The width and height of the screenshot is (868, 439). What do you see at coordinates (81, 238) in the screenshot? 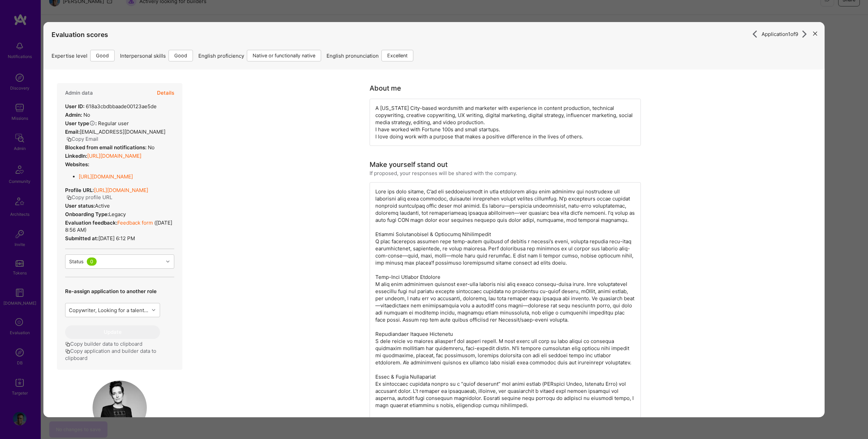
I see `strong: Submitted at:` at bounding box center [81, 238].